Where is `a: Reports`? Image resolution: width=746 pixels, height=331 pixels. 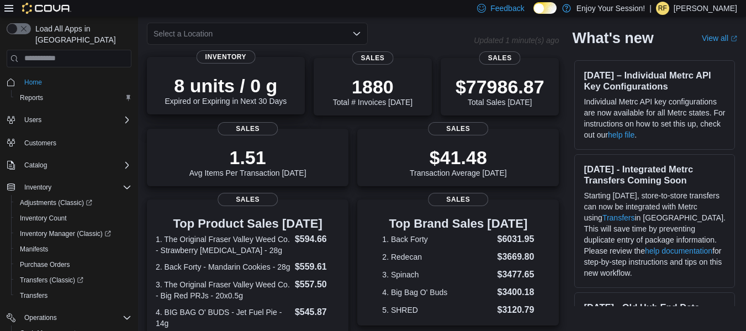
a: Reports is located at coordinates (31, 98).